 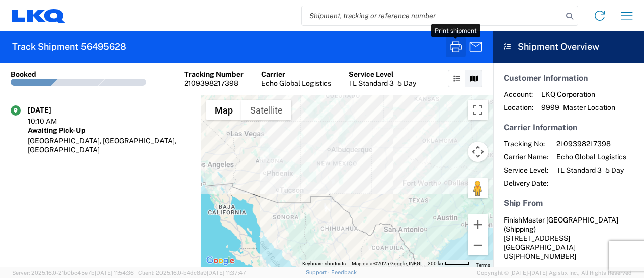 I want to click on span: (Shipping), so click(x=520, y=229).